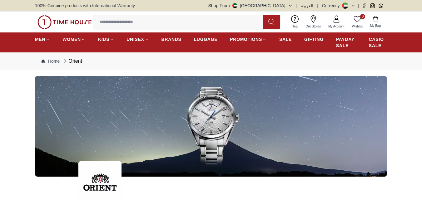  What do you see at coordinates (50, 61) in the screenshot?
I see `a: Home` at bounding box center [50, 61].